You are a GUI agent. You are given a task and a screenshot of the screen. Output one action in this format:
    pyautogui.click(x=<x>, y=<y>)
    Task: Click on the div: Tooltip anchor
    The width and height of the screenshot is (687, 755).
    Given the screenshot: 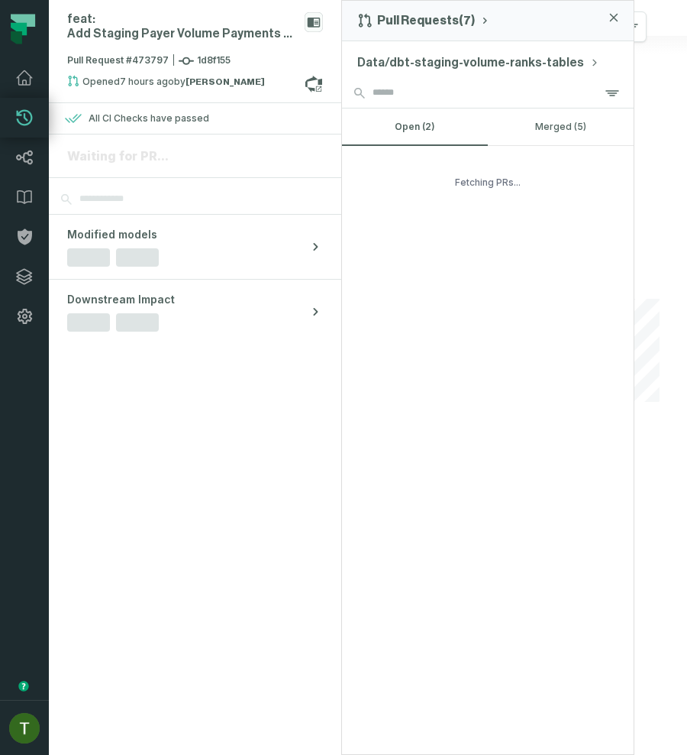 What is the action you would take?
    pyautogui.click(x=24, y=686)
    